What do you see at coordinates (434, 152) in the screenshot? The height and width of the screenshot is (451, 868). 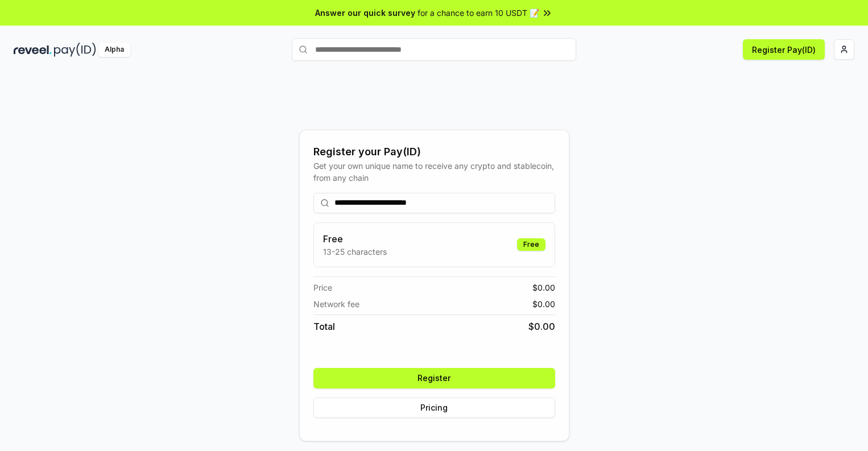 I see `div: Register your Pay(ID)` at bounding box center [434, 152].